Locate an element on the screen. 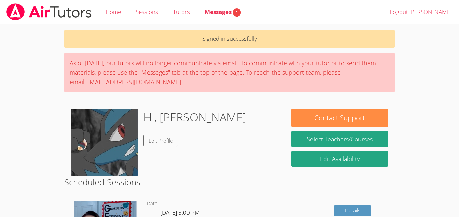  p: Signed in successfully is located at coordinates (229, 39).